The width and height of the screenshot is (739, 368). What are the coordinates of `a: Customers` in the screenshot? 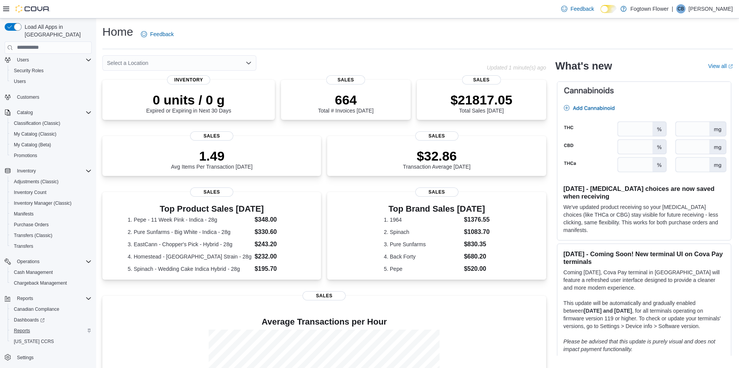 It's located at (28, 97).